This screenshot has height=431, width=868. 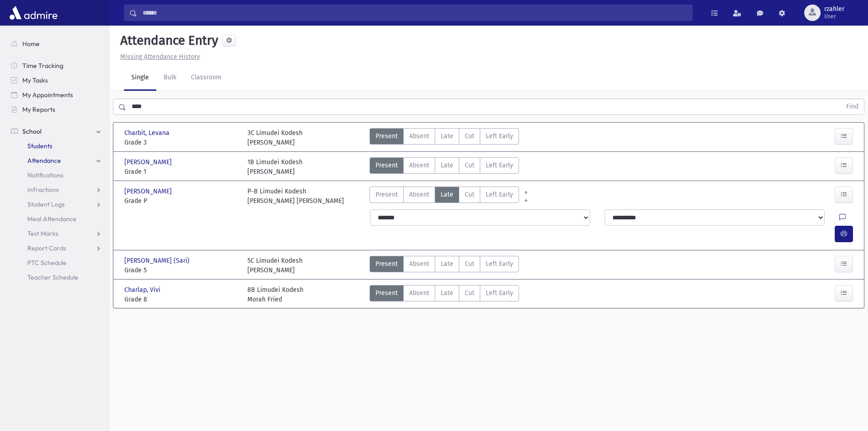 I want to click on a: Classroom, so click(x=206, y=78).